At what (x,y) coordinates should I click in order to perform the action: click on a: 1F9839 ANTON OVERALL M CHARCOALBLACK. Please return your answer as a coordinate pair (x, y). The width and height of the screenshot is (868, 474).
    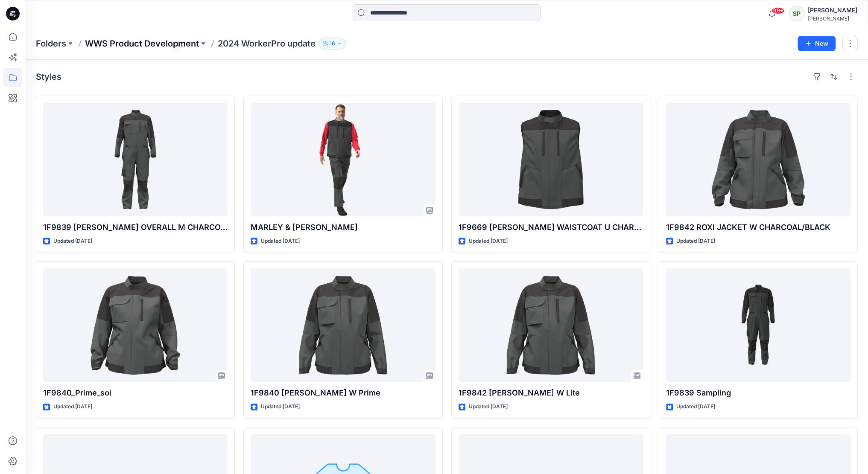
    Looking at the image, I should click on (135, 160).